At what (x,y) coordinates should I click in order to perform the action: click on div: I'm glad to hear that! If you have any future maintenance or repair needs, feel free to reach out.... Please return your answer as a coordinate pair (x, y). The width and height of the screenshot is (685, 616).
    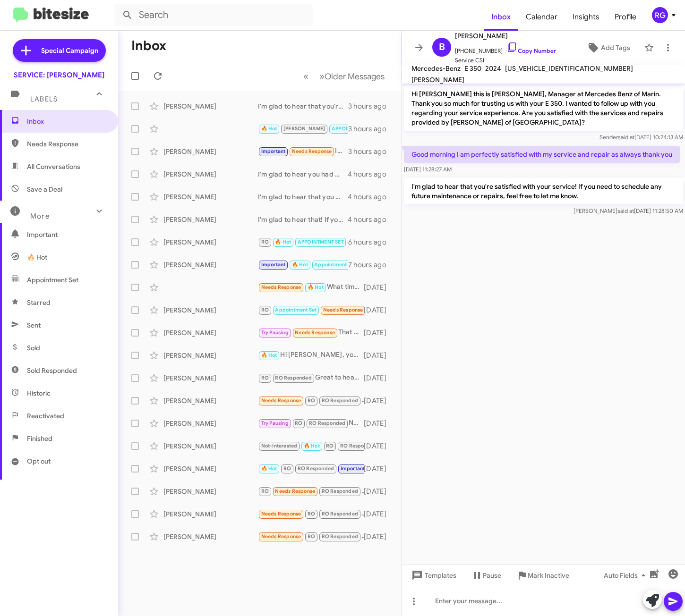
    Looking at the image, I should click on (303, 220).